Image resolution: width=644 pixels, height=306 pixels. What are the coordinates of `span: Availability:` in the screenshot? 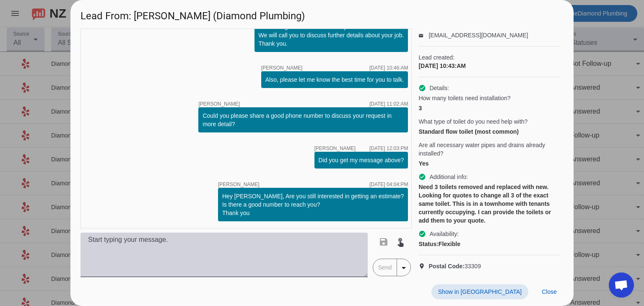 It's located at (444, 234).